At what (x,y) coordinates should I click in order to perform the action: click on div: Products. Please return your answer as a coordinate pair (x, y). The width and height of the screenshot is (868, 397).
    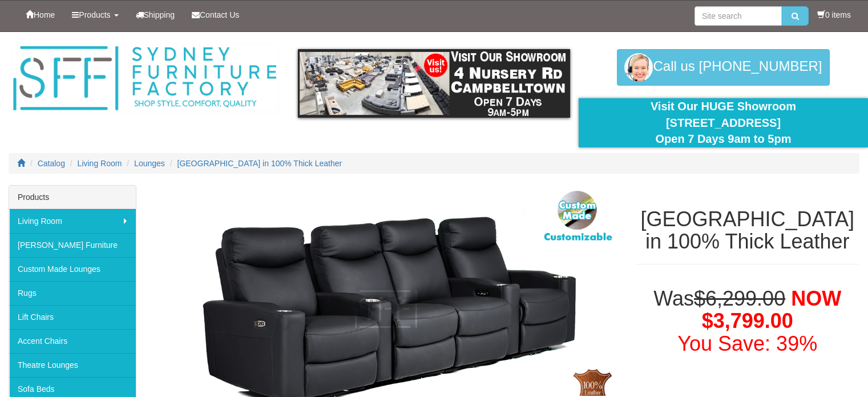
    Looking at the image, I should click on (72, 197).